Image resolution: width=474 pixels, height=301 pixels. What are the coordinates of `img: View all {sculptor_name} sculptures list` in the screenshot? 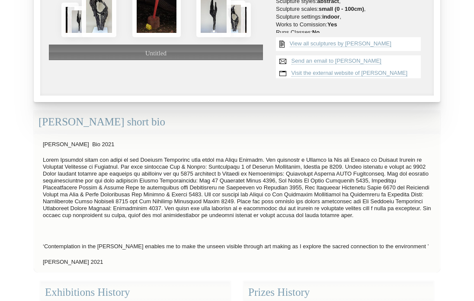 It's located at (282, 44).